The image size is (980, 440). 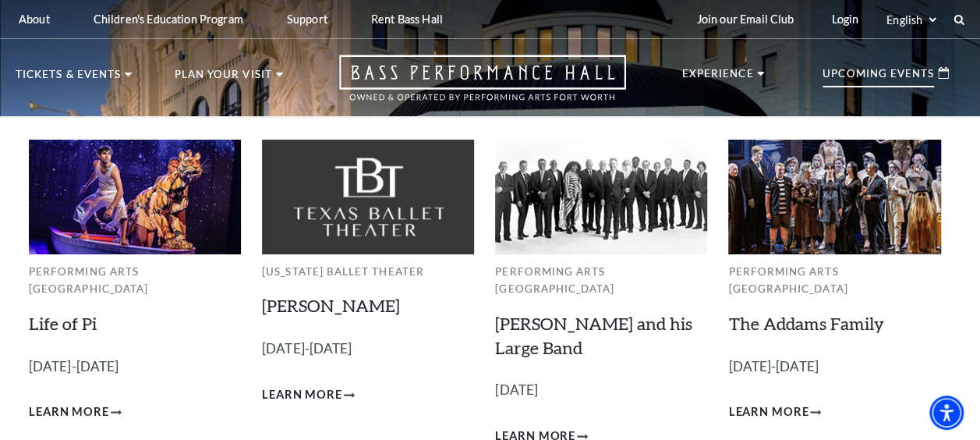 I want to click on img: Texas Ballet Theater, so click(x=368, y=196).